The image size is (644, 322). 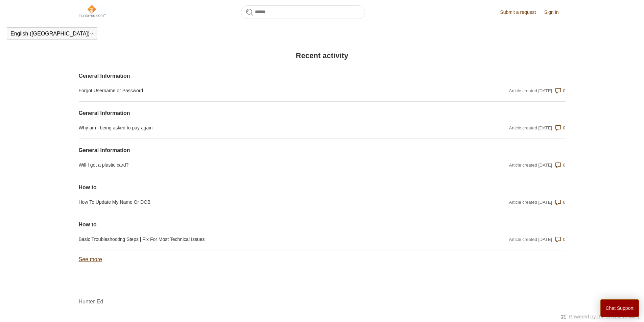 What do you see at coordinates (303, 12) in the screenshot?
I see `input: Search` at bounding box center [303, 12].